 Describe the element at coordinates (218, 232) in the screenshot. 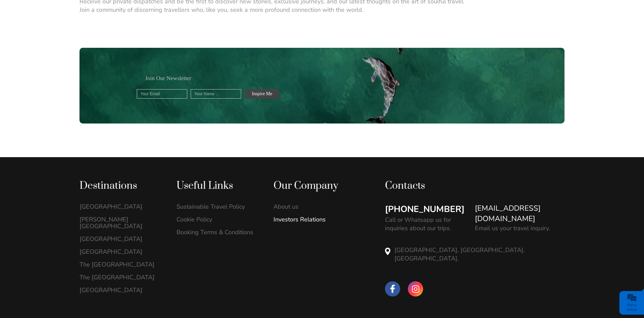

I see `a: Booking Terms & Conditions` at that location.